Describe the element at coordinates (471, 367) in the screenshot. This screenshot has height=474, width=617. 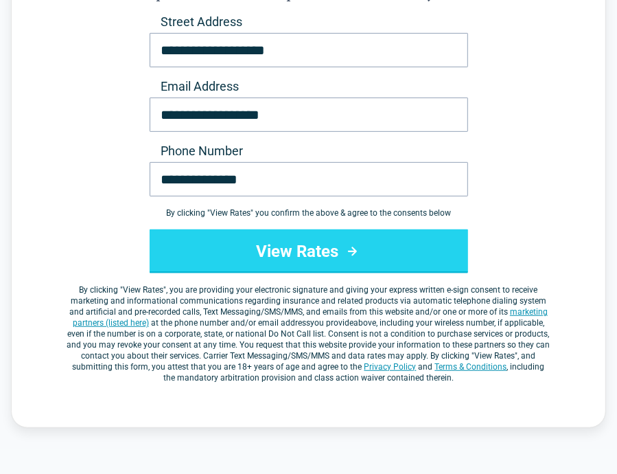
I see `a: Terms & Conditions` at that location.